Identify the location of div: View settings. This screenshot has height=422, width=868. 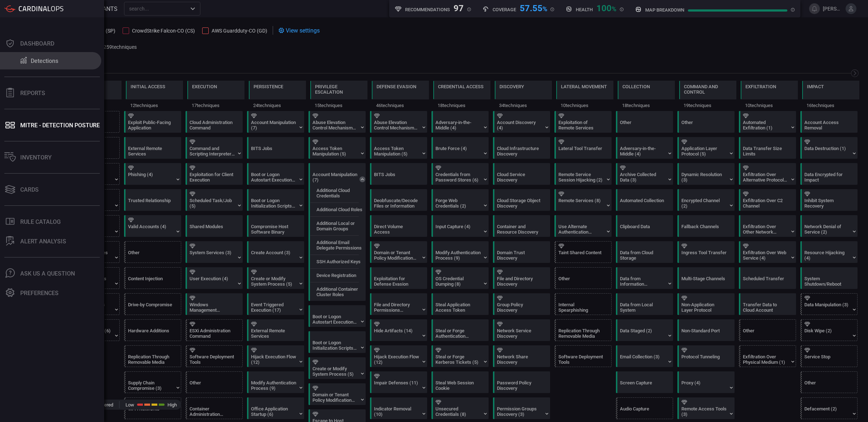
(299, 30).